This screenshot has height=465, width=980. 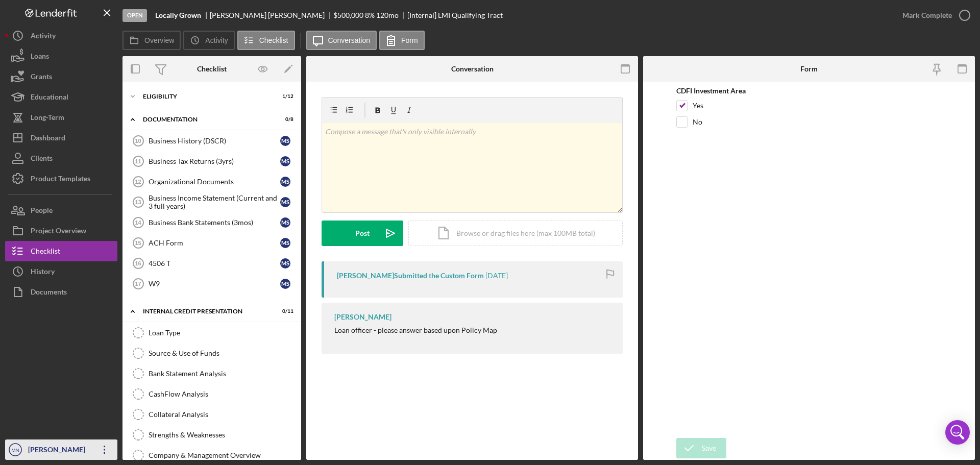 What do you see at coordinates (61, 179) in the screenshot?
I see `button: Product Templates` at bounding box center [61, 179].